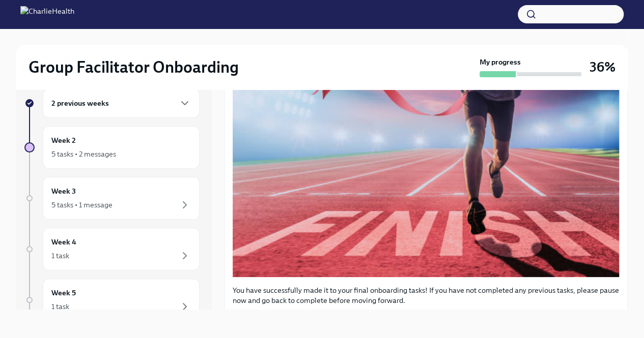 The width and height of the screenshot is (644, 338). I want to click on a: Week 51 task, so click(112, 300).